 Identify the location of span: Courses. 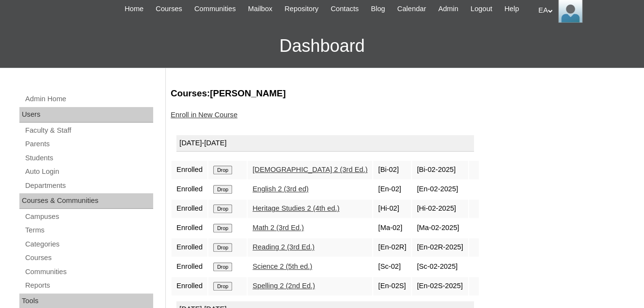
(169, 9).